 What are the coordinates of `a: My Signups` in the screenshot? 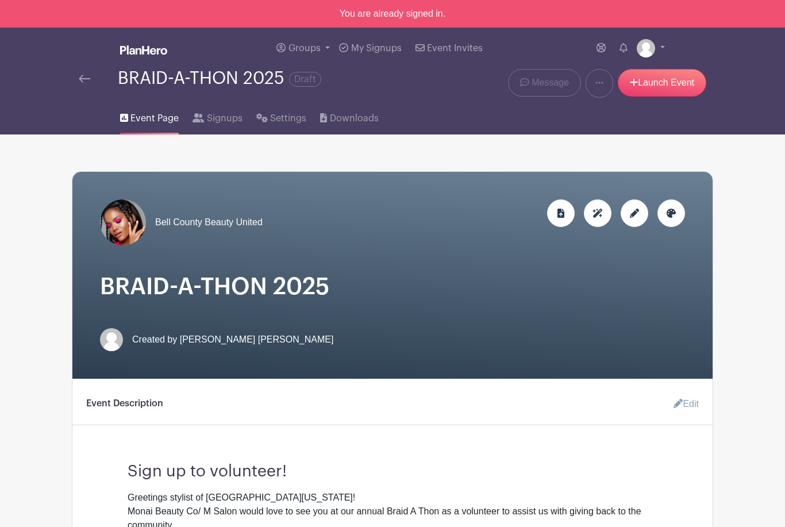 It's located at (370, 48).